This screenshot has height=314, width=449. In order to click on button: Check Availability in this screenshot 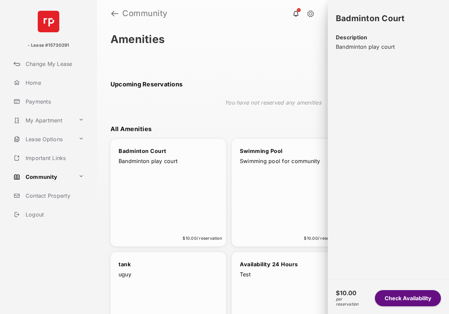, I will do `click(408, 299)`.